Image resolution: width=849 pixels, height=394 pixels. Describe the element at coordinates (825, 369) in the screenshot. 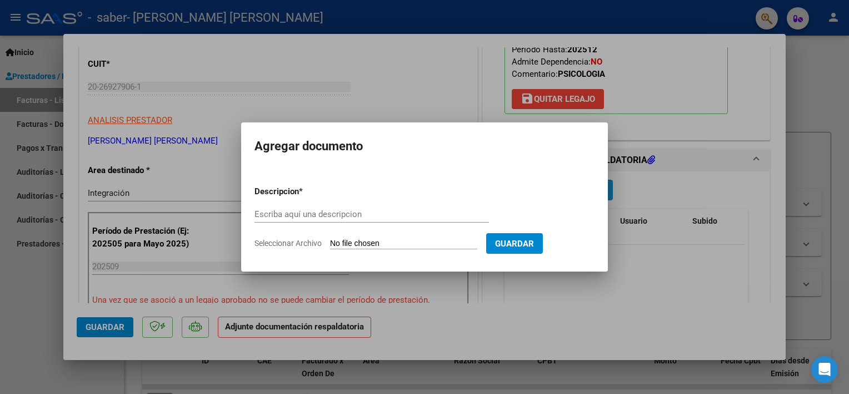

I see `div: Open Intercom Messenger` at that location.